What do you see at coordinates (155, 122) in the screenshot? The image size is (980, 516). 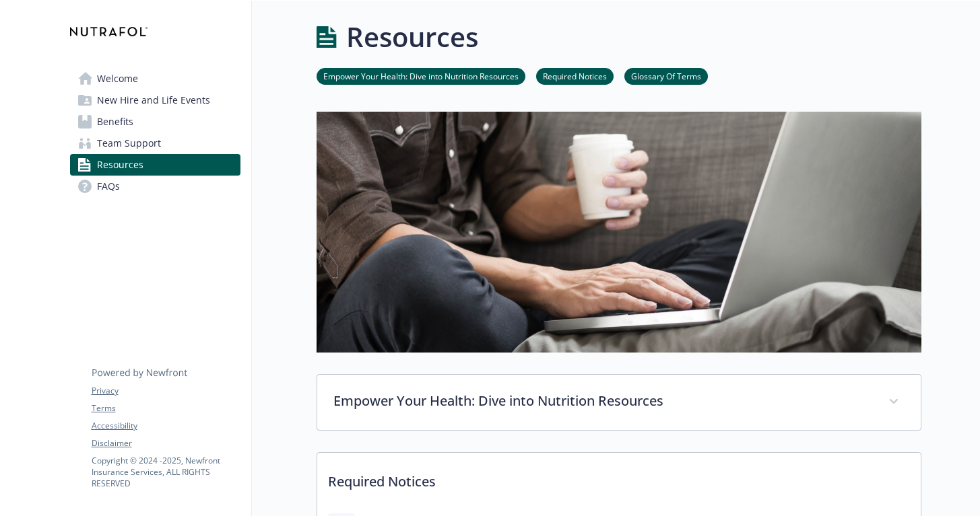 I see `a: Benefits` at bounding box center [155, 122].